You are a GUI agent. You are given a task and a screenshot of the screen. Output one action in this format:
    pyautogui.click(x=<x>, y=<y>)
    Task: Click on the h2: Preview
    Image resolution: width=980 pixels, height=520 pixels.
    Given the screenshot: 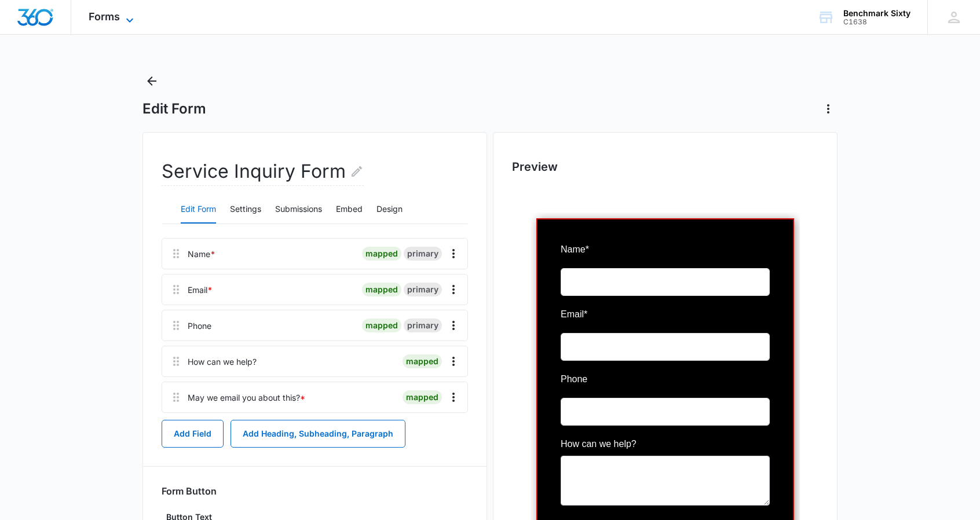 What is the action you would take?
    pyautogui.click(x=665, y=167)
    